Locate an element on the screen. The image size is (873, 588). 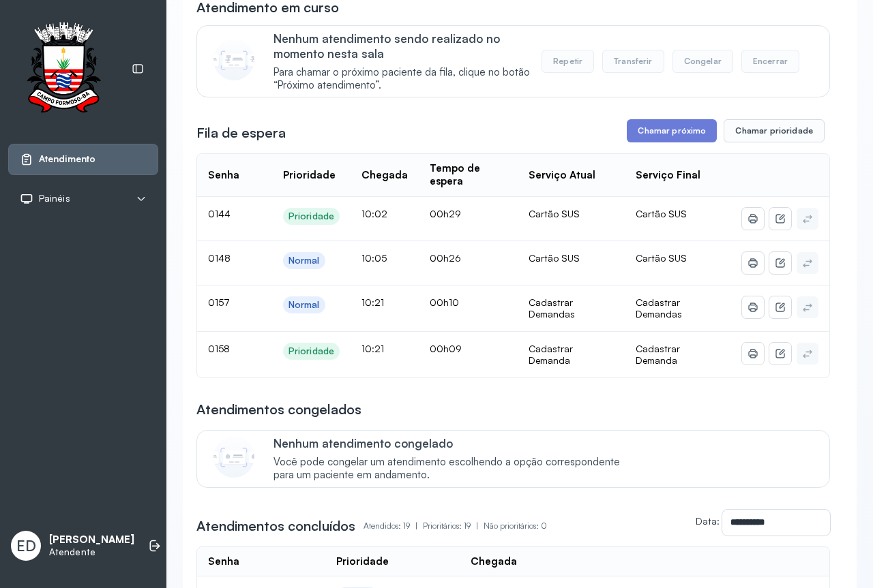
p: Não prioritários: 0 is located at coordinates (515, 526).